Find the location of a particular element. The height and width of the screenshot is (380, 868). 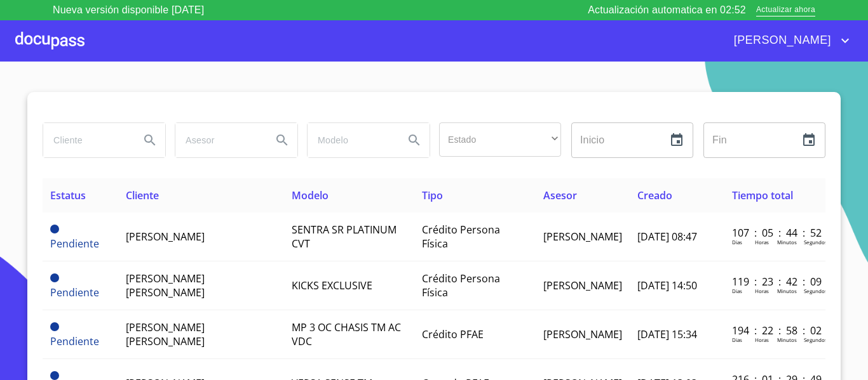

span: Tiempo total is located at coordinates (763, 196).